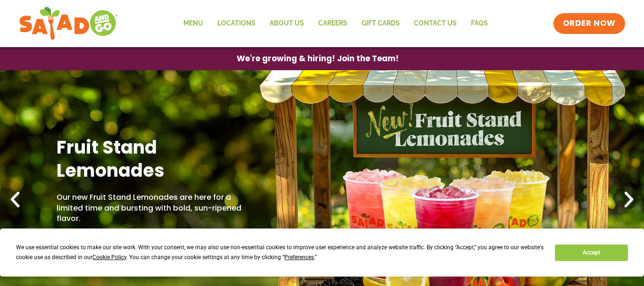 The height and width of the screenshot is (286, 644). Describe the element at coordinates (153, 208) in the screenshot. I see `p: Our new Fruit Stand Lemonades are here for a limited time and bursting with bold, sun-ripened fla...` at that location.